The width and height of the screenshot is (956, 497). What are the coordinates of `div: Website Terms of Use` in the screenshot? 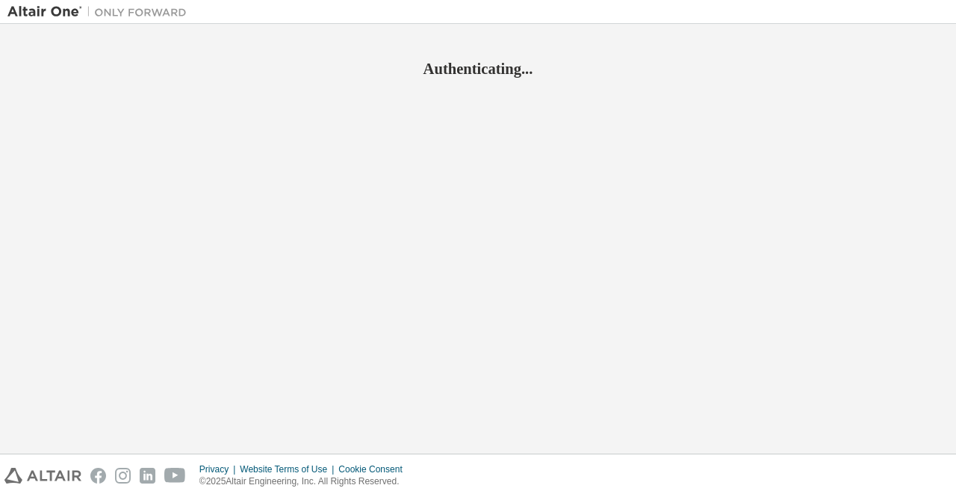 It's located at (289, 469).